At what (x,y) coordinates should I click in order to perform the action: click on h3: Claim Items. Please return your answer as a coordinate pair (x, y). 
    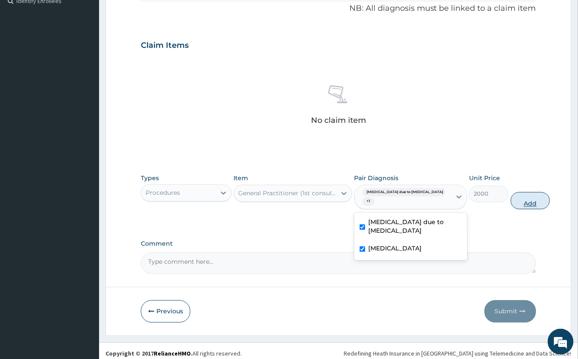
    Looking at the image, I should click on (164, 46).